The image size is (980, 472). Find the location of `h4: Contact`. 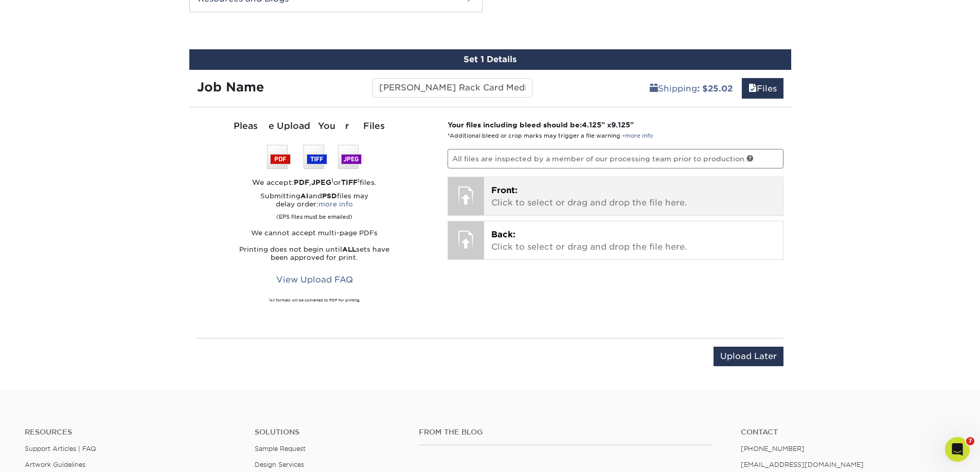

h4: Contact is located at coordinates (847, 432).